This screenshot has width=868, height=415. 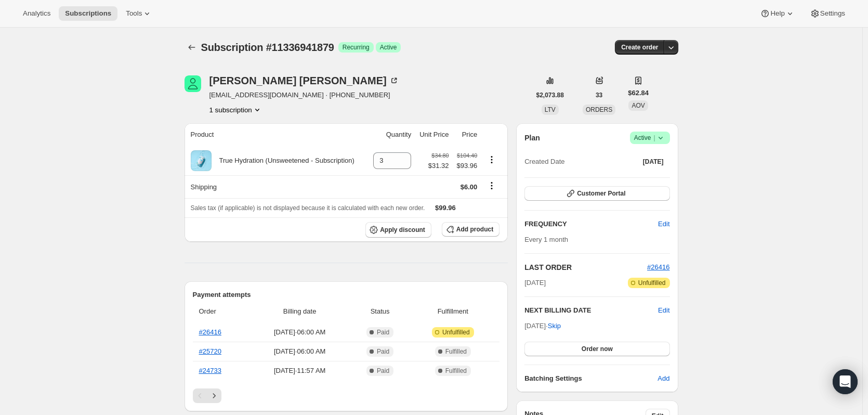 I want to click on th: Order, so click(x=221, y=311).